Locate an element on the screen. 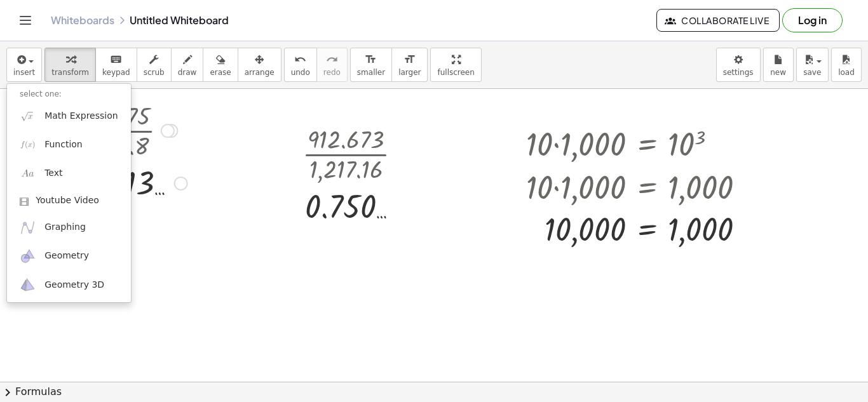  a: Whiteboards is located at coordinates (82, 20).